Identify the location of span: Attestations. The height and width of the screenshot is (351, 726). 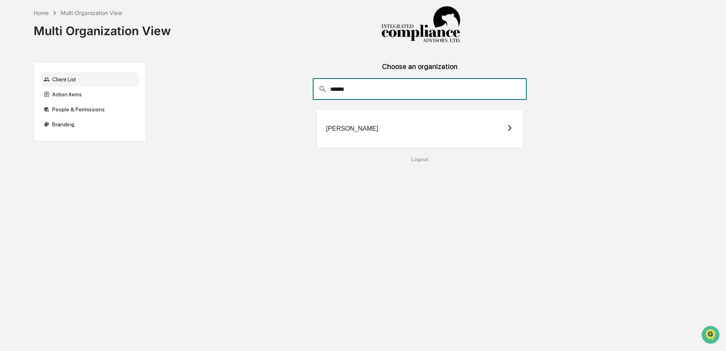
(81, 104).